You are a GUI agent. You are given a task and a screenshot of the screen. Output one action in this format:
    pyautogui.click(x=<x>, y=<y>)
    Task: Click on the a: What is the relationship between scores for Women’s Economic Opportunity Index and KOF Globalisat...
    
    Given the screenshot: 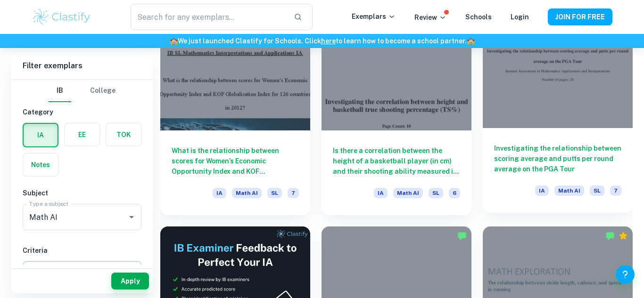 What is the action you would take?
    pyautogui.click(x=235, y=116)
    